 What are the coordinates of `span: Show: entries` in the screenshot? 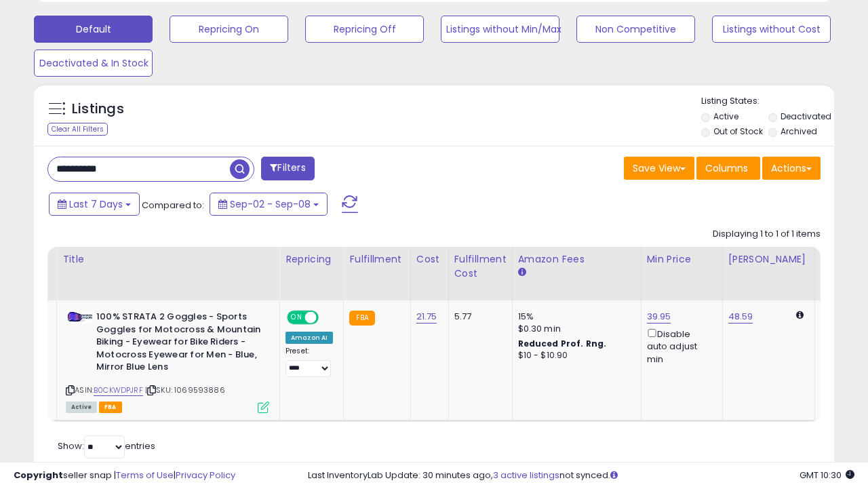 It's located at (107, 446).